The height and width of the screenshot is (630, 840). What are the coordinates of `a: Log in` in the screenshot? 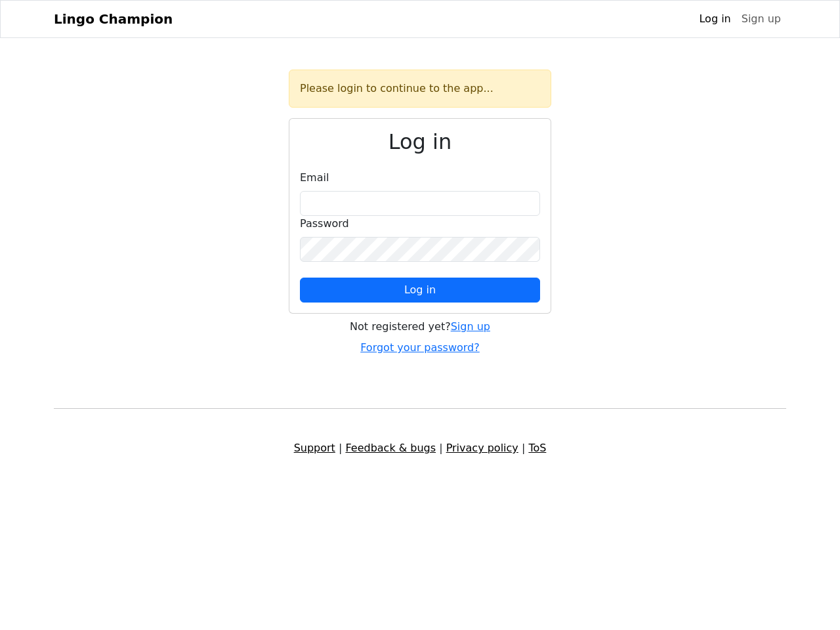 It's located at (714, 19).